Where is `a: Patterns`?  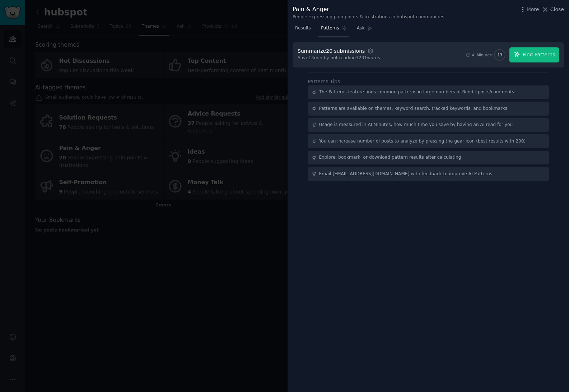
a: Patterns is located at coordinates (334, 30).